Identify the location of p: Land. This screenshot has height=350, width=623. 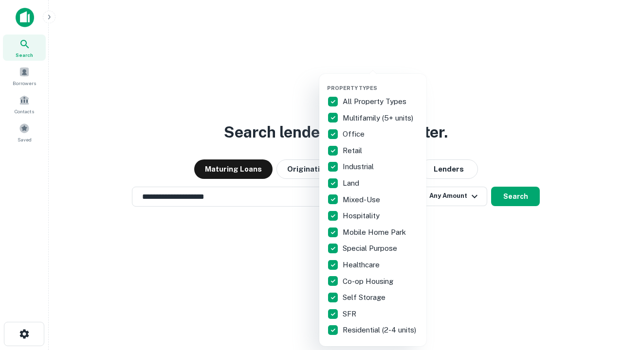
(352, 184).